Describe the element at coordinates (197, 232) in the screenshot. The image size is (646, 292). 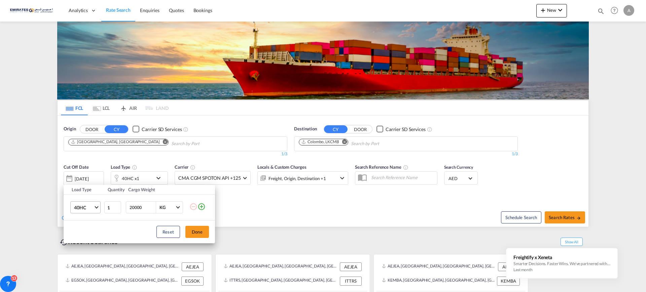
I see `button: Done` at that location.